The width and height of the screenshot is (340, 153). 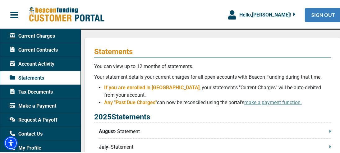 I want to click on p: You can view up to 12 months of statements., so click(x=212, y=66).